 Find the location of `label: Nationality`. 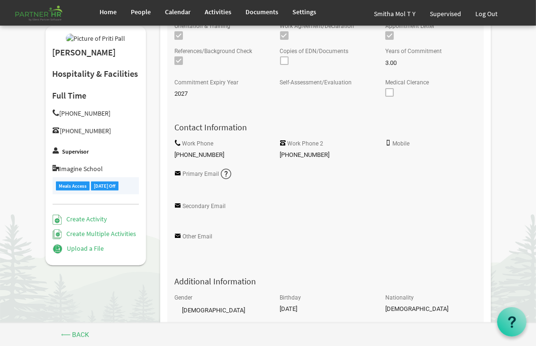

label: Nationality is located at coordinates (400, 298).